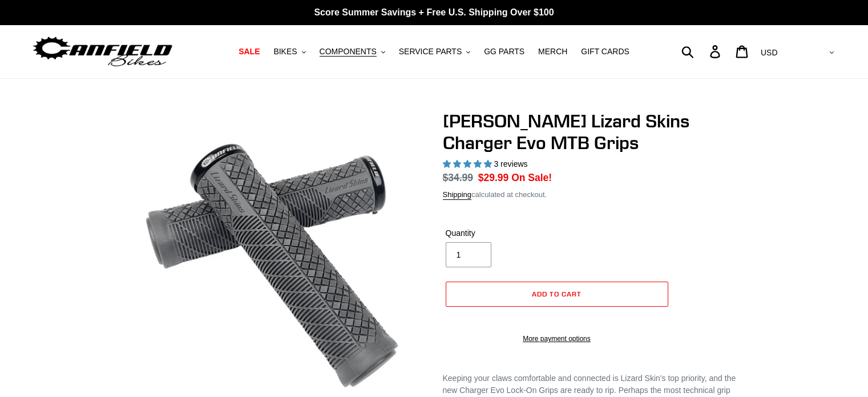  What do you see at coordinates (553, 52) in the screenshot?
I see `a: MERCH` at bounding box center [553, 52].